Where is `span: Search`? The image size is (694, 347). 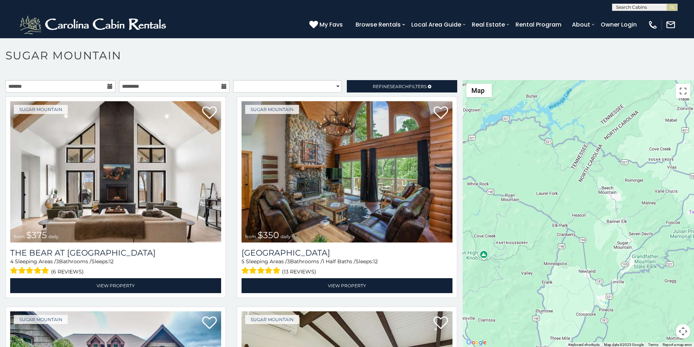
span: Search is located at coordinates (399, 86).